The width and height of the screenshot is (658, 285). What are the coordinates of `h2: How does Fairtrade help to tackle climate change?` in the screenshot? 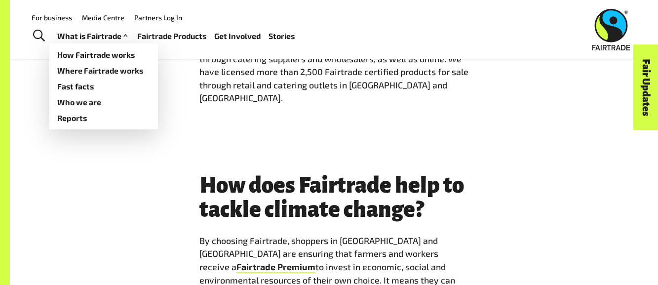 It's located at (334, 197).